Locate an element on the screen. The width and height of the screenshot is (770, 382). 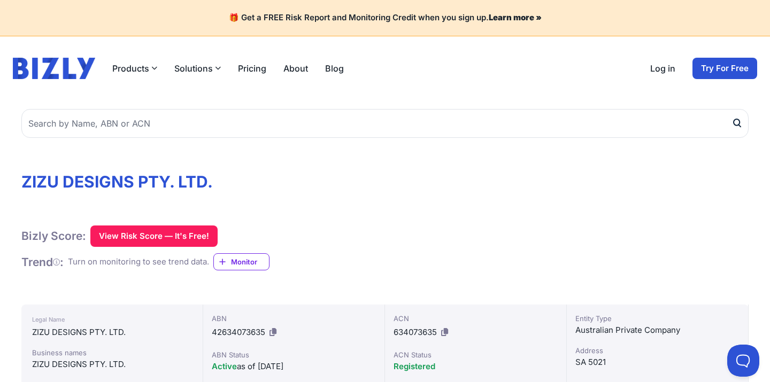
span: Registered is located at coordinates (415, 366).